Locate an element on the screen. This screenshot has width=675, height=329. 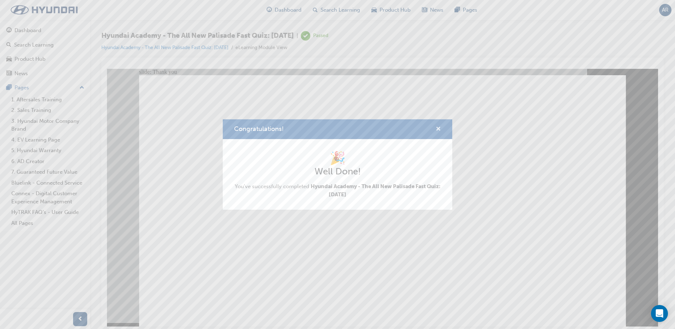
div: Congratulations! is located at coordinates (338, 165).